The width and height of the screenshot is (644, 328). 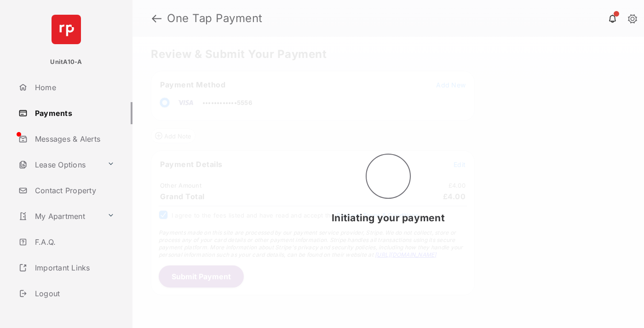 What do you see at coordinates (215, 18) in the screenshot?
I see `strong: One Tap Payment` at bounding box center [215, 18].